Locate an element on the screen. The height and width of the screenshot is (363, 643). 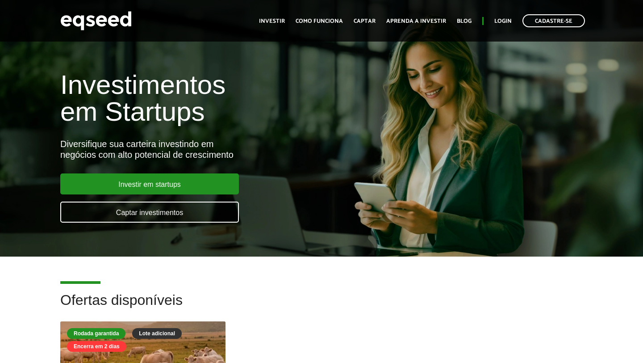
a: Como funciona is located at coordinates (319, 21).